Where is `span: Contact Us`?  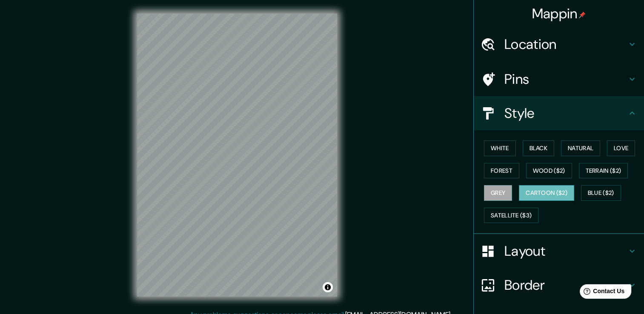
span: Contact Us is located at coordinates (40, 10).